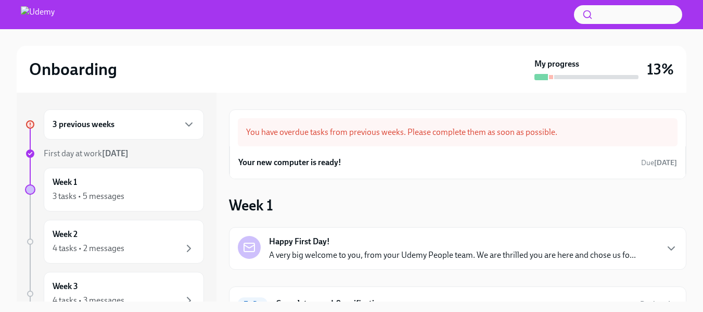 This screenshot has height=312, width=703. Describe the element at coordinates (658, 303) in the screenshot. I see `span: September 10th, 2025 14:00` at that location.